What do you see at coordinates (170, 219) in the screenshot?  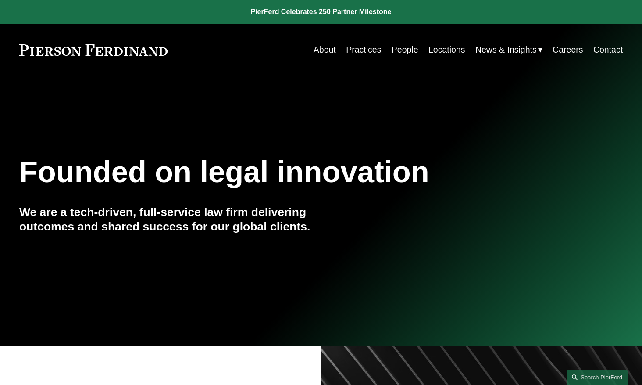 I see `h4: We are a tech-driven, full-service law firm delivering outcomes and shared success for our global...` at bounding box center [170, 219].